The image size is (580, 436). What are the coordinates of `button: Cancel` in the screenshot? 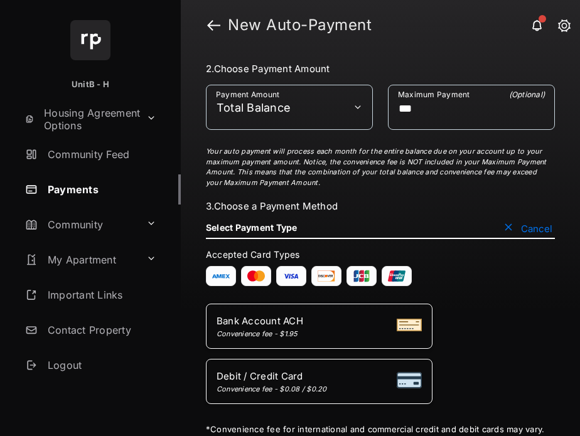 It's located at (528, 229).